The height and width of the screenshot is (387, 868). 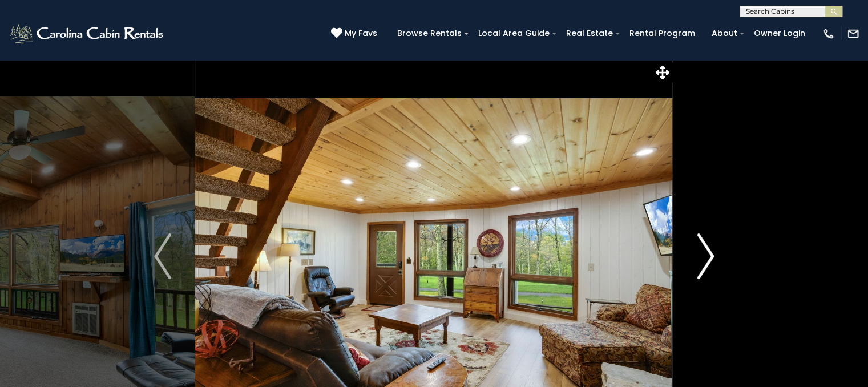 I want to click on a: Browse Rentals, so click(x=429, y=33).